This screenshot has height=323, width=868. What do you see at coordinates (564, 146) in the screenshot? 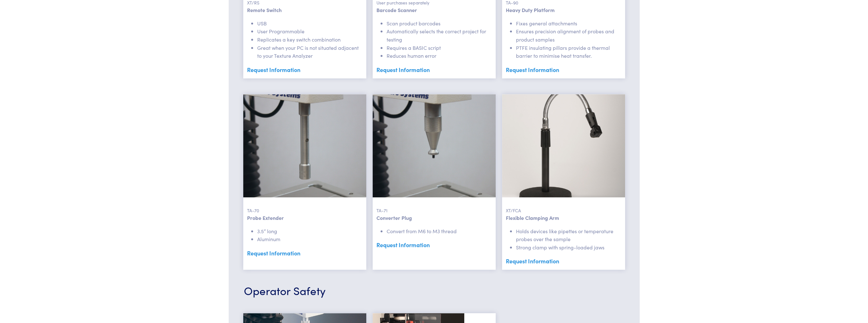
I see `img: hardware-flexible-clamping-arm.jpg` at bounding box center [564, 146].